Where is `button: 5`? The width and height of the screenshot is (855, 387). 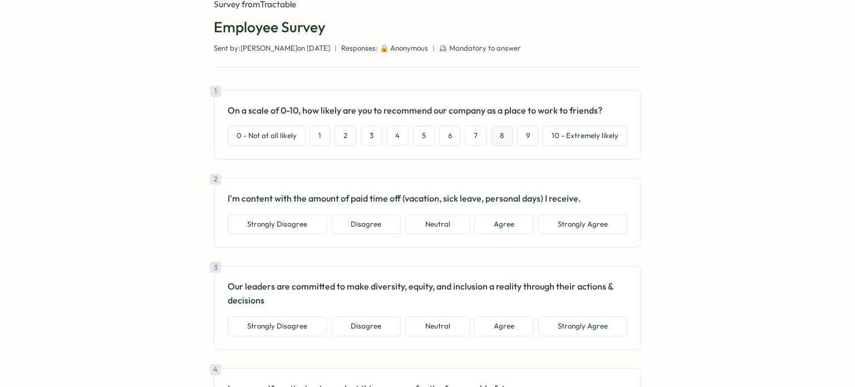
button: 5 is located at coordinates (424, 136).